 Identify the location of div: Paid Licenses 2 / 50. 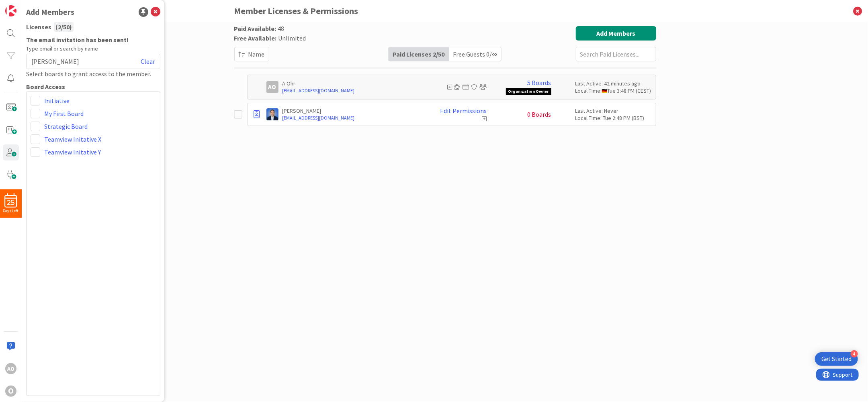
(419, 54).